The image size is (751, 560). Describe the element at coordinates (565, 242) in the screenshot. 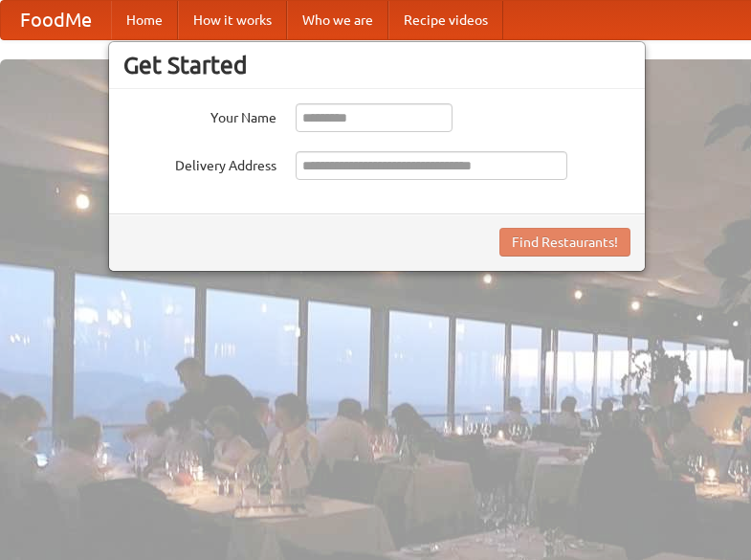

I see `button: Find Restaurants!` at that location.